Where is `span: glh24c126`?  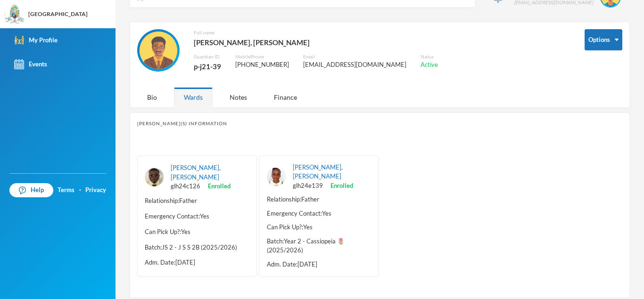
span: glh24c126 is located at coordinates (185, 187).